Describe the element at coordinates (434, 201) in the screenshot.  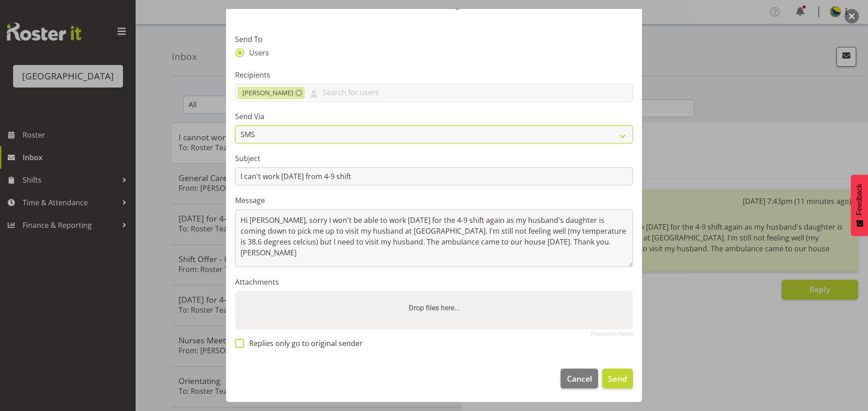
I see `label: Message` at that location.